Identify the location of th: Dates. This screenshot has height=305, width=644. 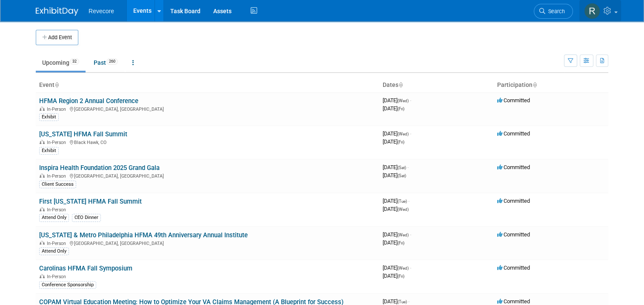
(437, 85).